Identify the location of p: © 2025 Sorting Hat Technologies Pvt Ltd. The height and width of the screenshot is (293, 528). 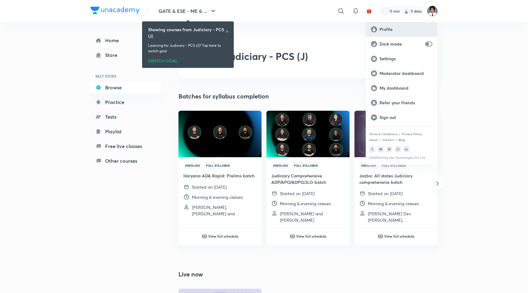
(402, 158).